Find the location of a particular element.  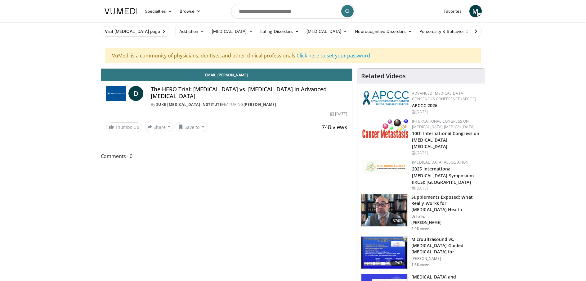

input: Search topics, interventions is located at coordinates (293, 11).